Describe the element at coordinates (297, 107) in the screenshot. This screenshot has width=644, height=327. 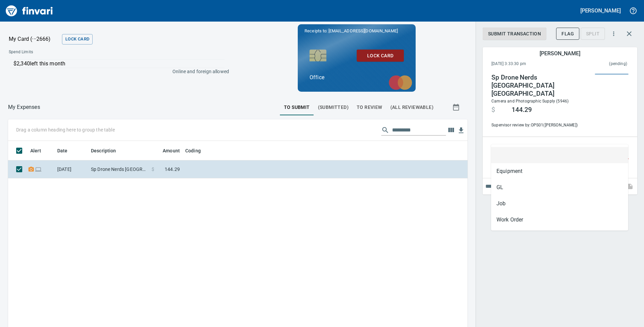
I see `span: To Submit` at that location.